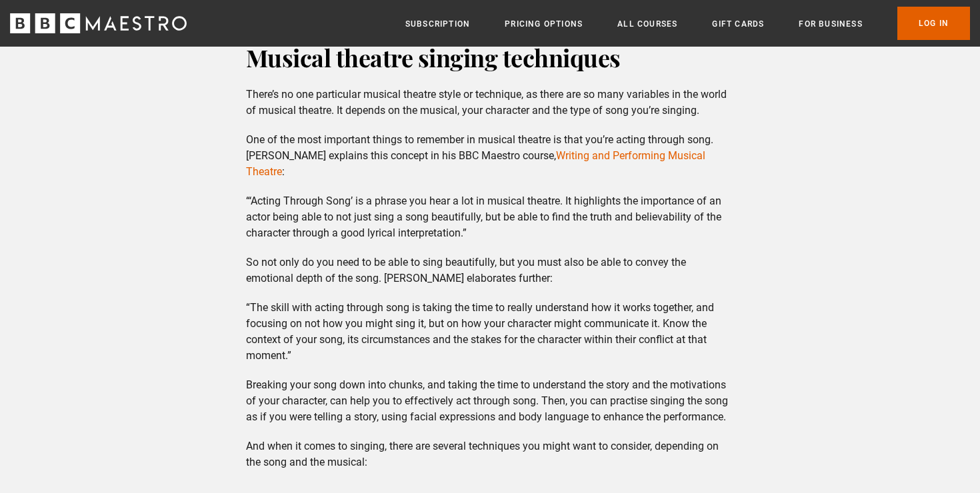 This screenshot has height=493, width=980. Describe the element at coordinates (98, 23) in the screenshot. I see `svg: BBC Maestro` at that location.